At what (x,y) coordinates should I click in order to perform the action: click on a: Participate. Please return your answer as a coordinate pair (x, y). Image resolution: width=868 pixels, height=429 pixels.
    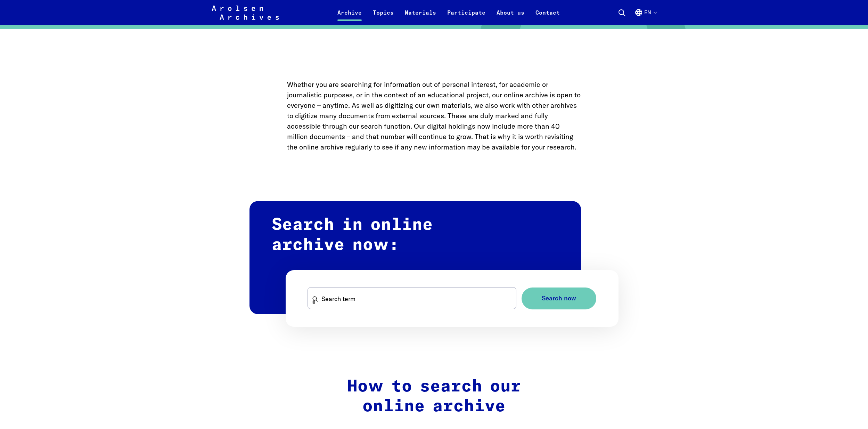
    Looking at the image, I should click on (467, 17).